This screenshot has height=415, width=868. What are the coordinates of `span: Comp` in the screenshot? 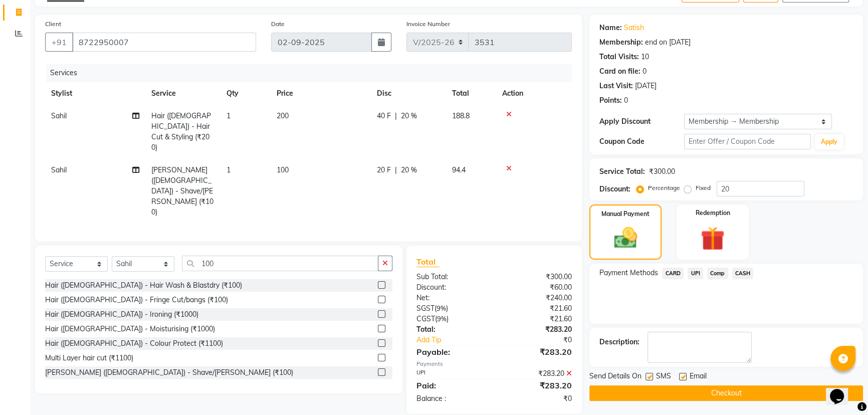 It's located at (717, 273).